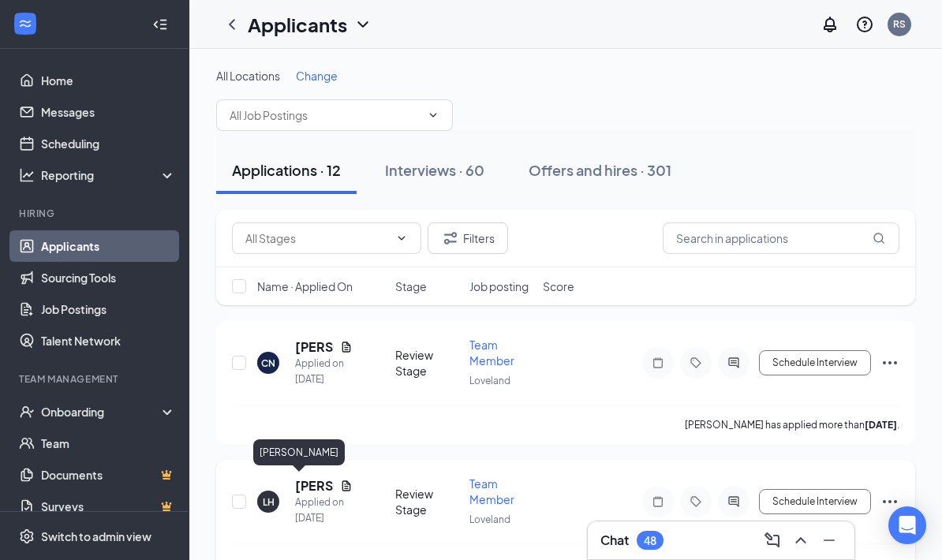 This screenshot has width=942, height=560. I want to click on a: Job Postings, so click(108, 310).